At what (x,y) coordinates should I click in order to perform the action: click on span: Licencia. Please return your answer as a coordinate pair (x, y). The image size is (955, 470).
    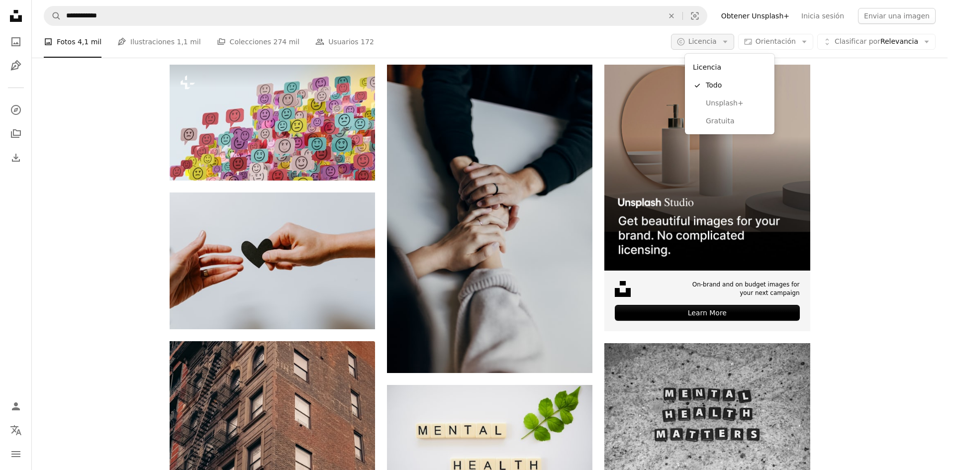
    Looking at the image, I should click on (702, 41).